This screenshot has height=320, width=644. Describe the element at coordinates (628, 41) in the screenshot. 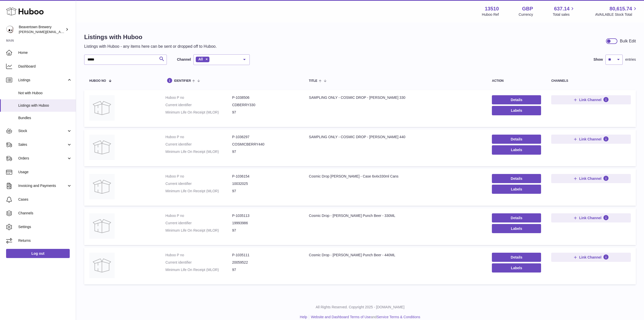

I see `div: Bulk Edit` at that location.